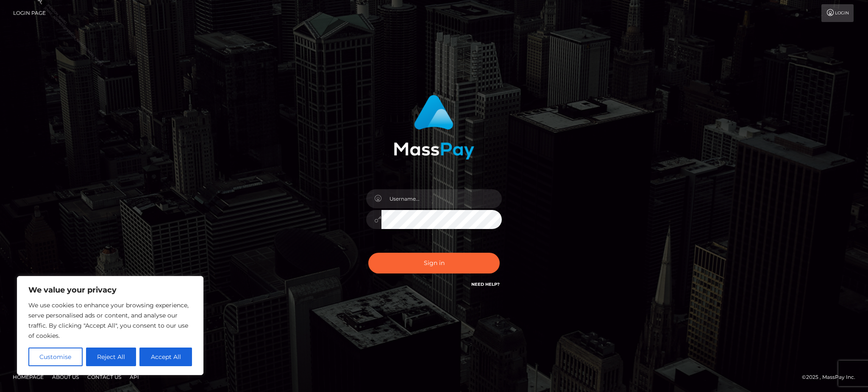  What do you see at coordinates (110, 320) in the screenshot?
I see `p: We use cookies to enhance your browsing experience, serve personalised ads or content, and analys...` at bounding box center [110, 320].